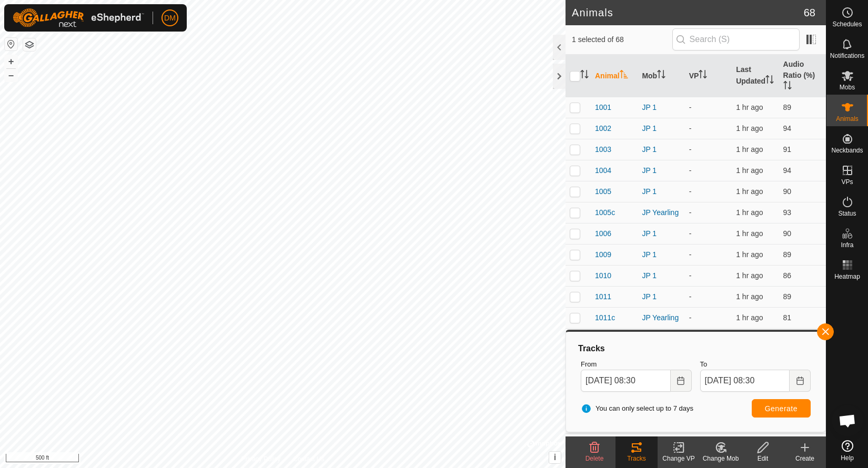  What do you see at coordinates (603, 296) in the screenshot?
I see `span: 1011` at bounding box center [603, 296].